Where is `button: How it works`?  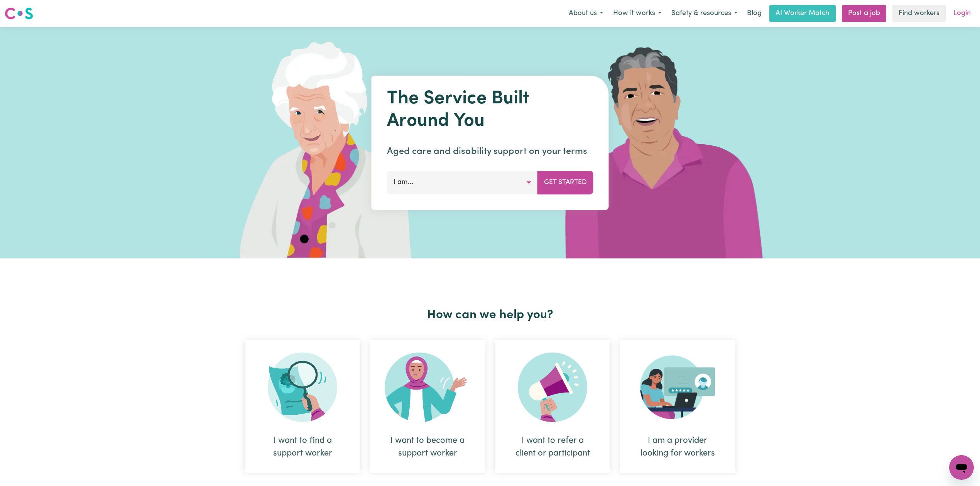
button: How it works is located at coordinates (637, 14).